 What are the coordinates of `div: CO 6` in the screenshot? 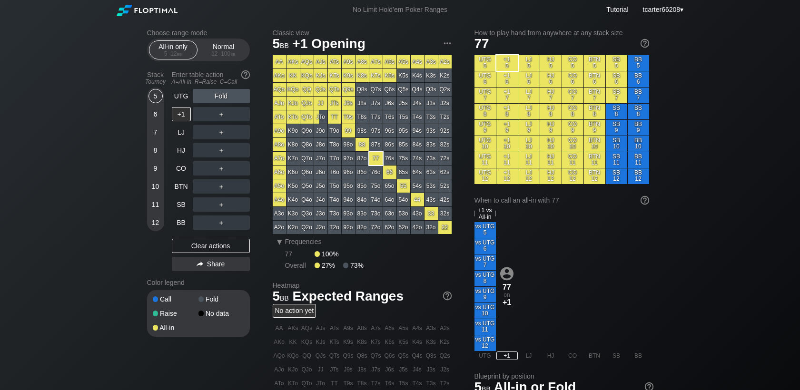 It's located at (573, 79).